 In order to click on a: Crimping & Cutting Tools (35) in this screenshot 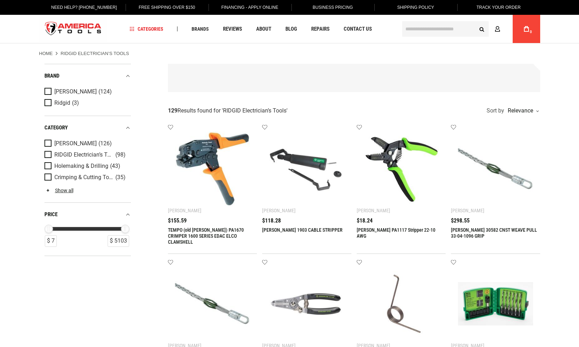, I will do `click(87, 178)`.